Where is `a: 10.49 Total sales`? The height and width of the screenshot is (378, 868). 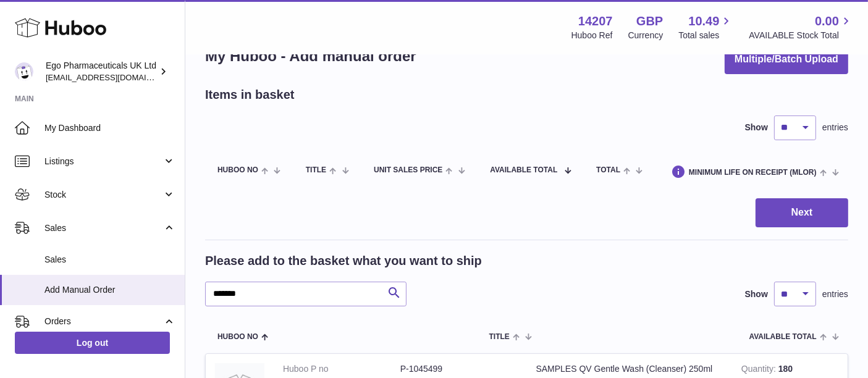 a: 10.49 Total sales is located at coordinates (706, 27).